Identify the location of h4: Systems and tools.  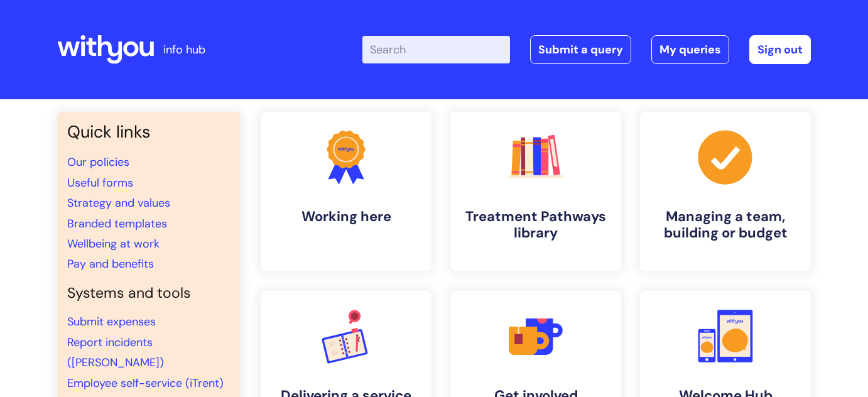
(149, 293).